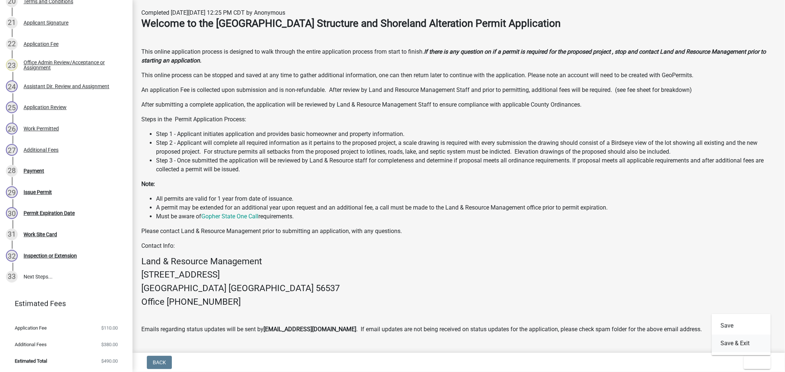 This screenshot has width=785, height=372. I want to click on li: Must be aware of requirements., so click(466, 217).